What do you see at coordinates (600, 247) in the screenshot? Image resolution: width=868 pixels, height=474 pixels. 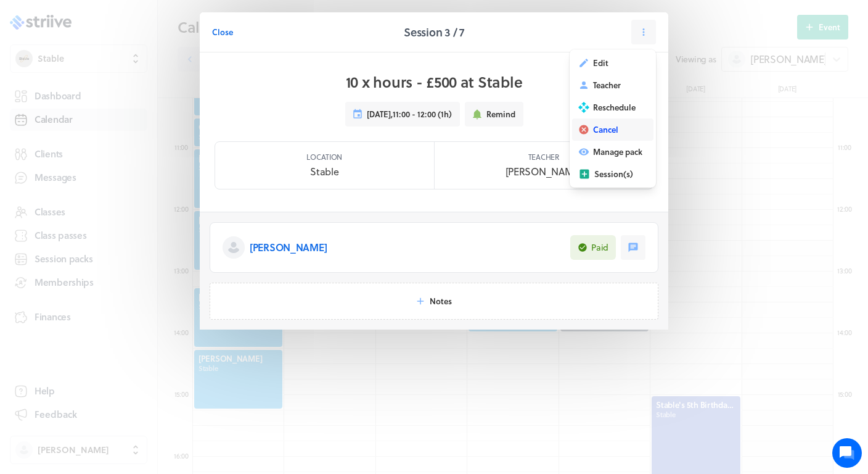 I see `div: Paid` at bounding box center [600, 247].